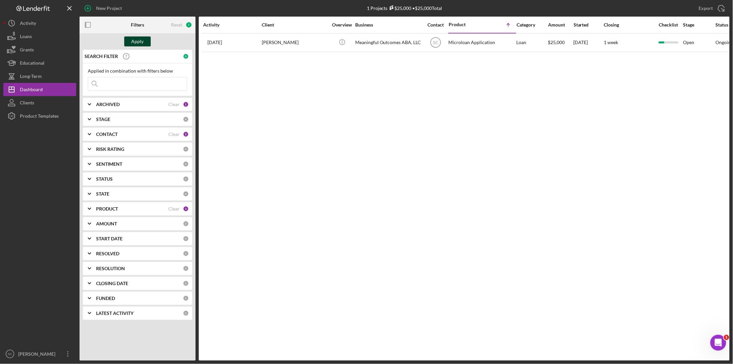 This screenshot has width=733, height=364. What do you see at coordinates (40, 76) in the screenshot?
I see `a: Long-Term` at bounding box center [40, 76].